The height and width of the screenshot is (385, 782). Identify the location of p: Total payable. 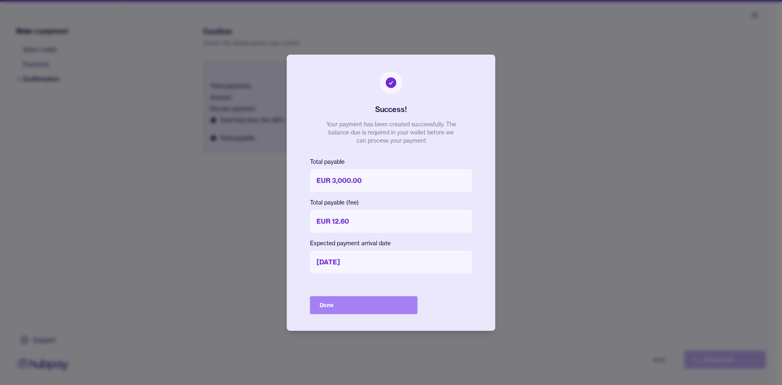
(391, 162).